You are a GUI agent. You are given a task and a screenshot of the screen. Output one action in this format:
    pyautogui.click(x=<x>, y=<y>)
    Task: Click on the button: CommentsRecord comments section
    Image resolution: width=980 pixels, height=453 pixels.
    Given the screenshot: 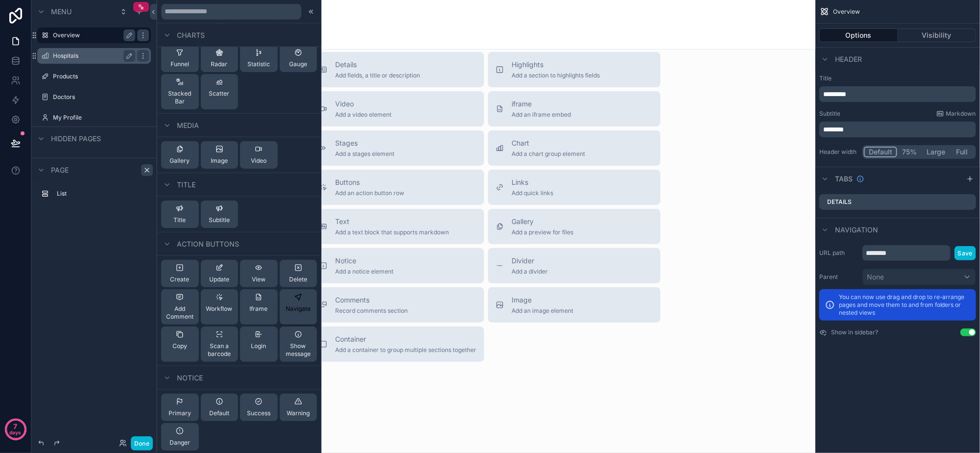 What is the action you would take?
    pyautogui.click(x=398, y=305)
    